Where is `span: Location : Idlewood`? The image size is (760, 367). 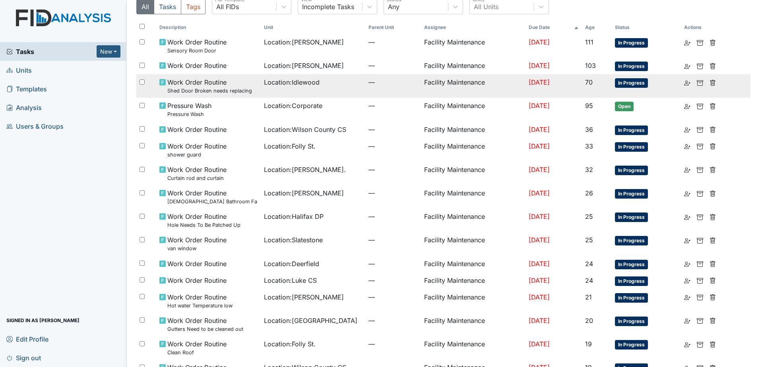 span: Location : Idlewood is located at coordinates (292, 82).